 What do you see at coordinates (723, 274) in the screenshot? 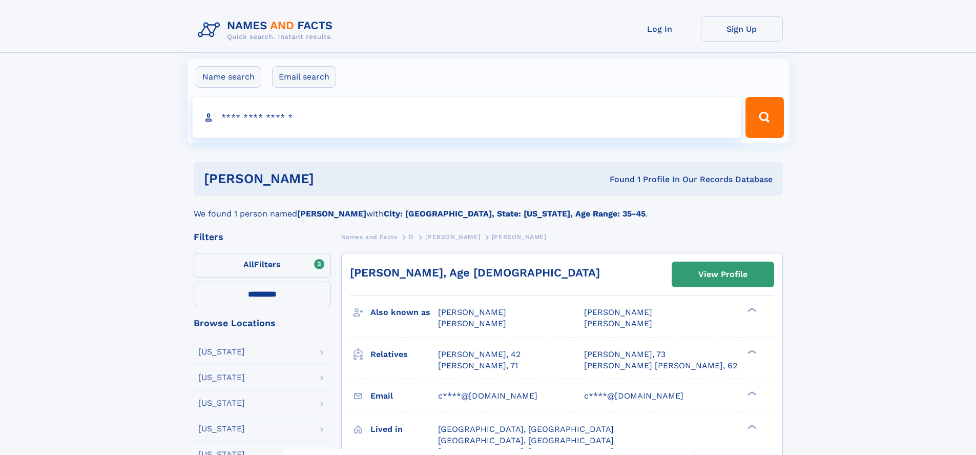
I see `a: View Profile` at bounding box center [723, 274].